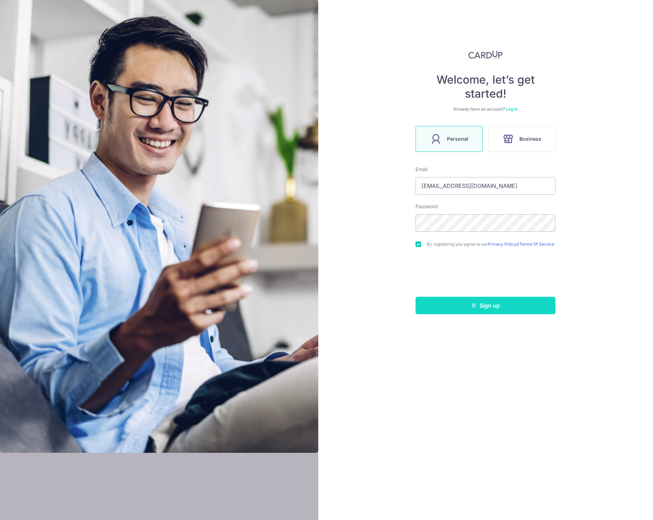 This screenshot has height=520, width=653. I want to click on span: Personal, so click(458, 139).